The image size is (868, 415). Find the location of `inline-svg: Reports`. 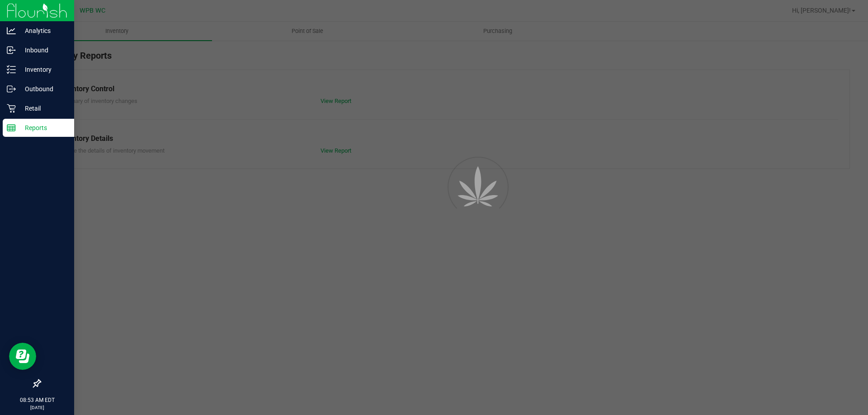

inline-svg: Reports is located at coordinates (11, 127).